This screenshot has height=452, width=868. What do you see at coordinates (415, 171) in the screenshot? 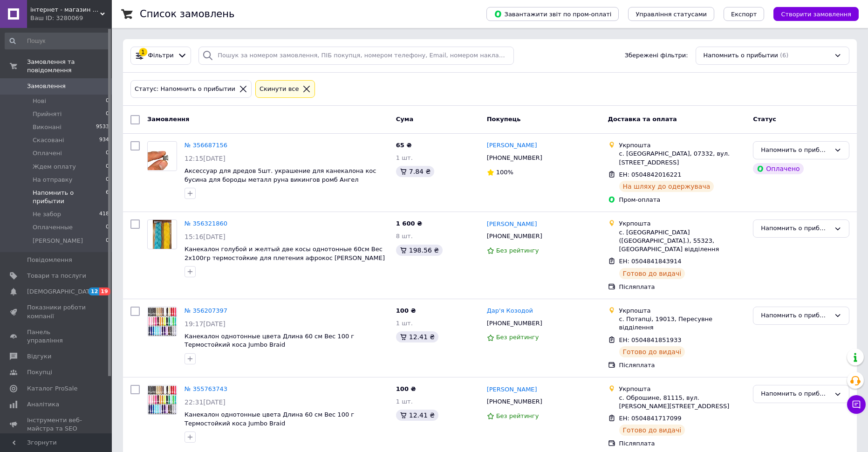
I see `div: 7.84 ₴` at bounding box center [415, 171].